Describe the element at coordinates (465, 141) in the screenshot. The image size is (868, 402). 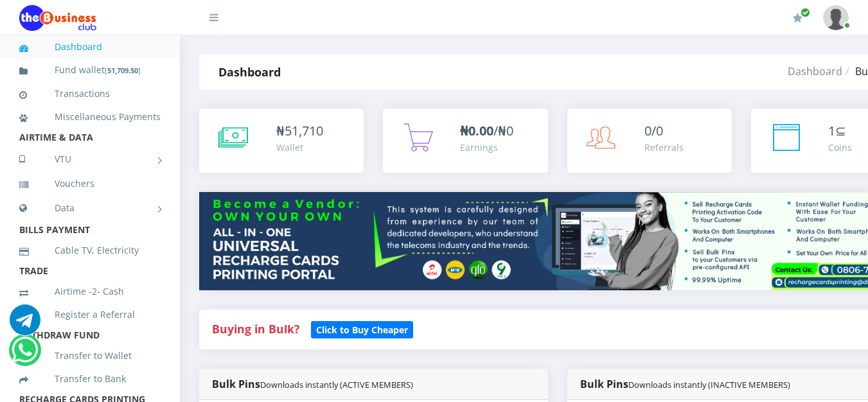
I see `a: ₦0.00/₦0 Earnings` at that location.